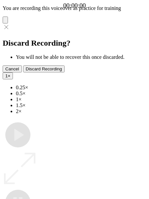 The width and height of the screenshot is (149, 199). What do you see at coordinates (81, 100) in the screenshot?
I see `li: 1×` at bounding box center [81, 100].